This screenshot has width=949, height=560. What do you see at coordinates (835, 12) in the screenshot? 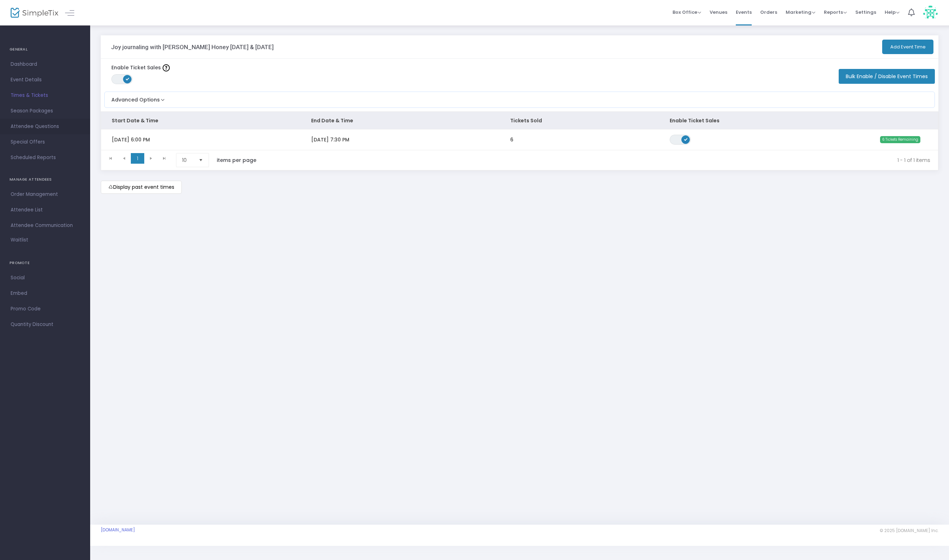
I see `span: Reports` at bounding box center [835, 12].